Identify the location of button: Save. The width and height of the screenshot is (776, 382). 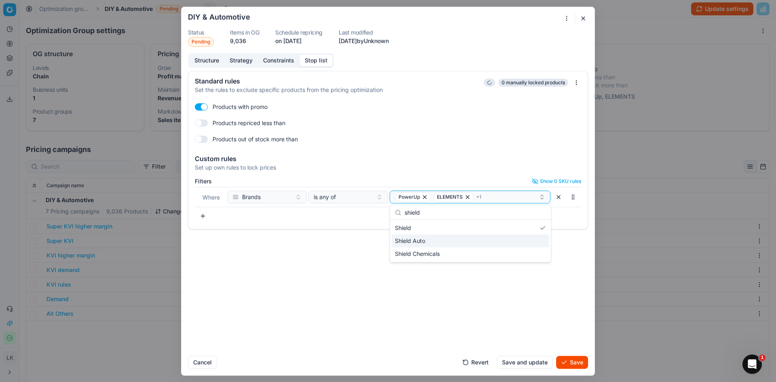
(572, 362).